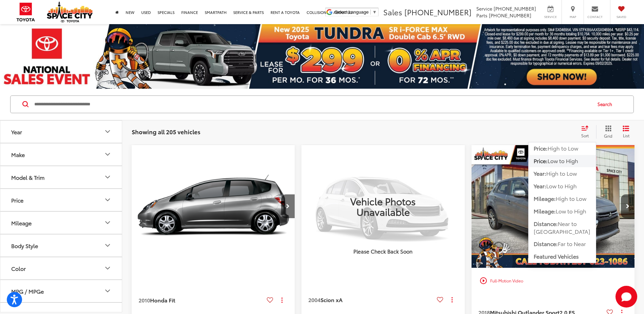  I want to click on button: PricePrice, so click(61, 200).